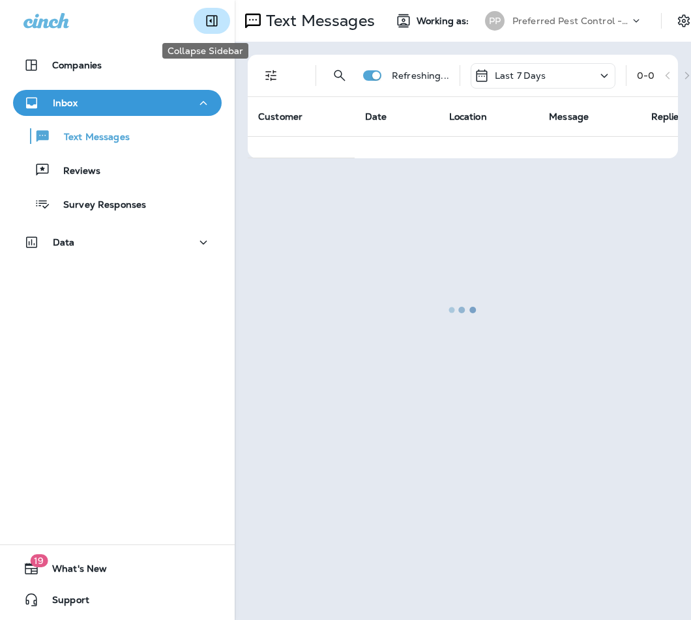  I want to click on button: Support, so click(117, 600).